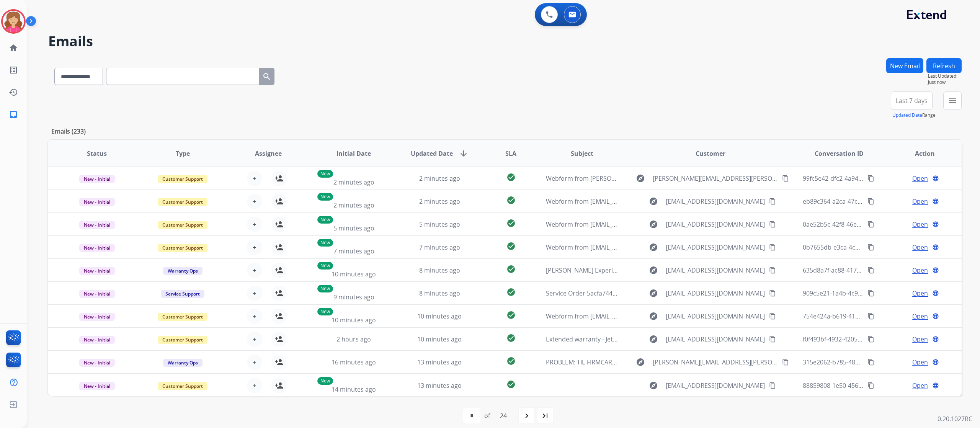 Image resolution: width=980 pixels, height=428 pixels. What do you see at coordinates (862, 316) in the screenshot?
I see `span: 754e424a-b619-4173-b8e7-85487dc28301` at bounding box center [862, 316].